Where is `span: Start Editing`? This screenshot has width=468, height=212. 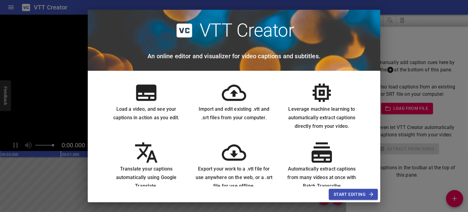
span: Start Editing is located at coordinates (353, 194).